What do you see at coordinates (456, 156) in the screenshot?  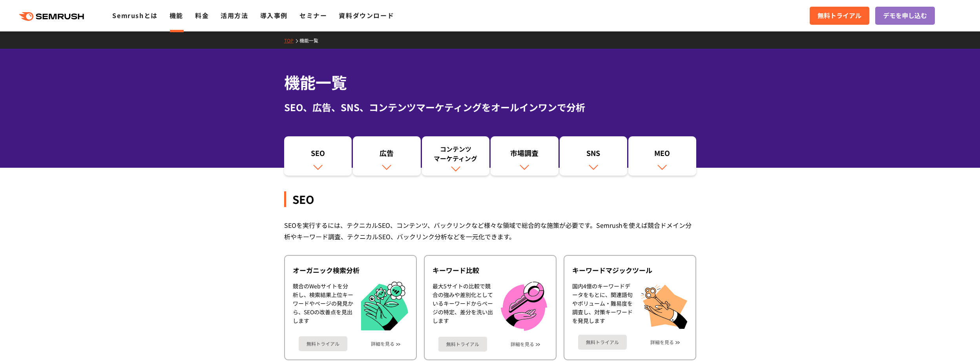 I see `a: コンテンツマーケティング` at bounding box center [456, 156].